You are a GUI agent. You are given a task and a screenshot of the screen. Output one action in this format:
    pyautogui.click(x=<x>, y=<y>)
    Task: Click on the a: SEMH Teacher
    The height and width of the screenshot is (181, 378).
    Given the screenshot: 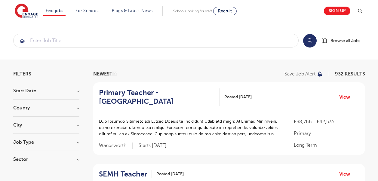 What is the action you would take?
    pyautogui.click(x=125, y=174)
    